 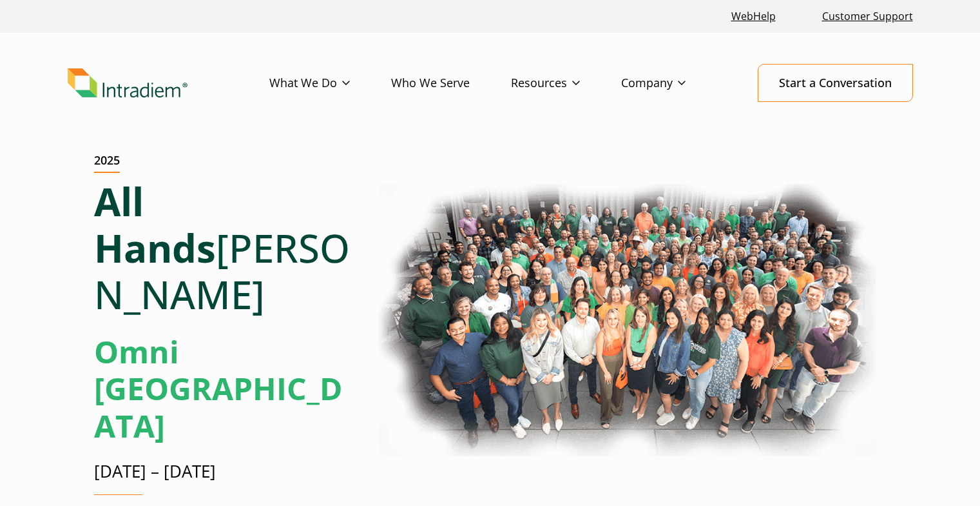 What do you see at coordinates (107, 163) in the screenshot?
I see `h2: 2025` at bounding box center [107, 163].